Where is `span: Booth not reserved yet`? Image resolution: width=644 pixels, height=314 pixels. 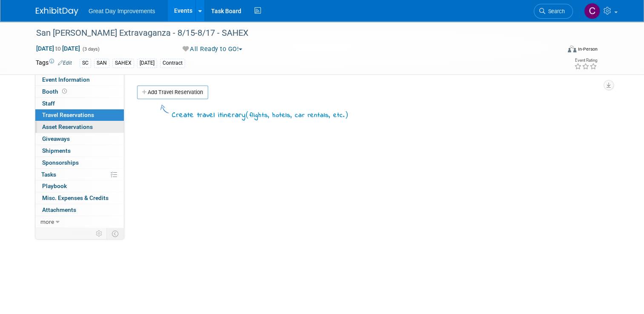
span: Booth not reserved yet is located at coordinates (64, 91).